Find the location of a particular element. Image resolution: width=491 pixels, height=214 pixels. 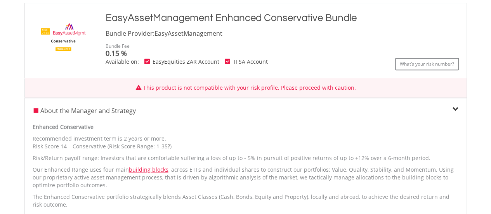

img: EMPBundle_EConservative.png is located at coordinates (63, 36).